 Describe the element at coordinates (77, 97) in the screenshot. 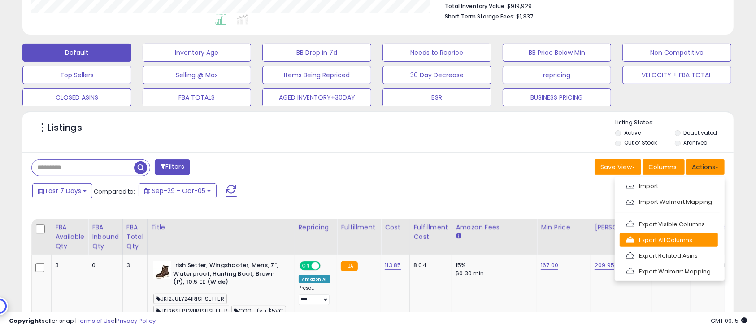

I see `button: CLOSED ASINS` at that location.